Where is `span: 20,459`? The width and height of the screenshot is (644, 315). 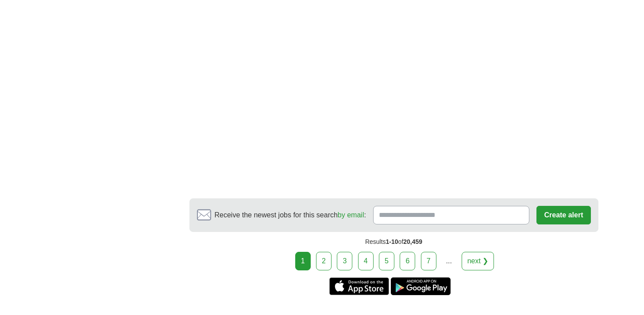
span: 20,459 is located at coordinates (412, 242).